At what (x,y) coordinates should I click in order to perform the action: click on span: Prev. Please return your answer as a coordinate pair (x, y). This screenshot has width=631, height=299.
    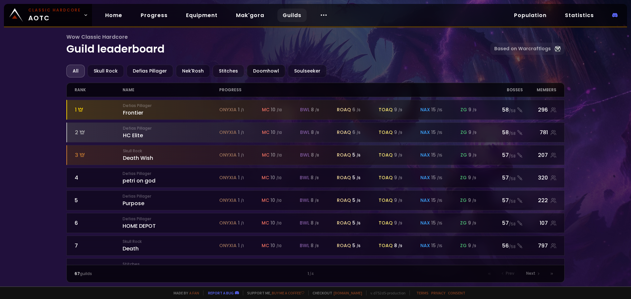
    Looking at the image, I should click on (510, 274).